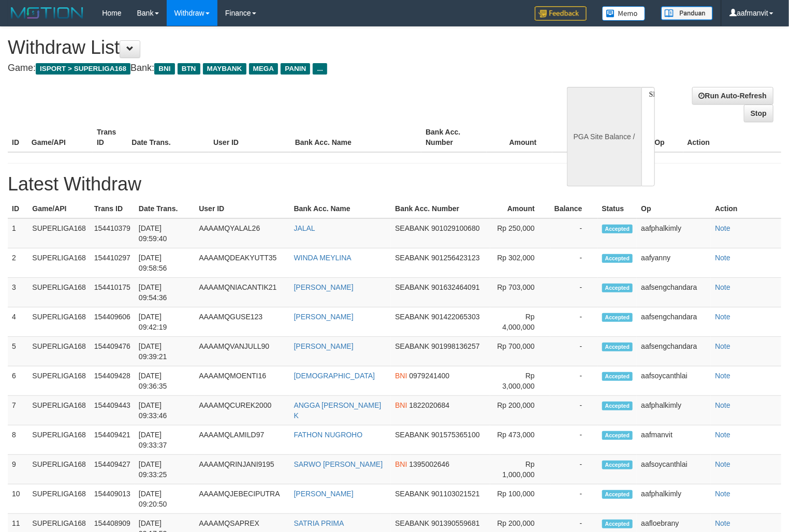  What do you see at coordinates (83, 69) in the screenshot?
I see `span: ISPORT > SUPERLIGA168` at bounding box center [83, 69].